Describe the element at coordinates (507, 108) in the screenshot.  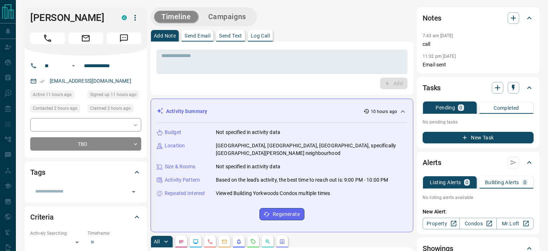
I see `p: Completed` at that location.